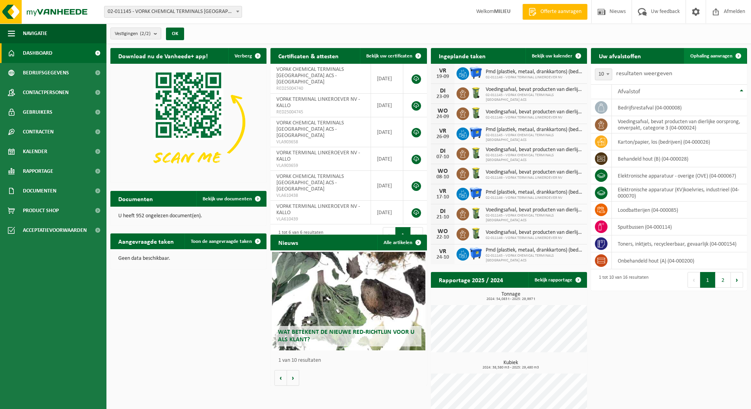 The width and height of the screenshot is (751, 409). What do you see at coordinates (679, 193) in the screenshot?
I see `td: elektronische apparatuur (KV)koelvries, industrieel (04-000070)` at bounding box center [679, 193].